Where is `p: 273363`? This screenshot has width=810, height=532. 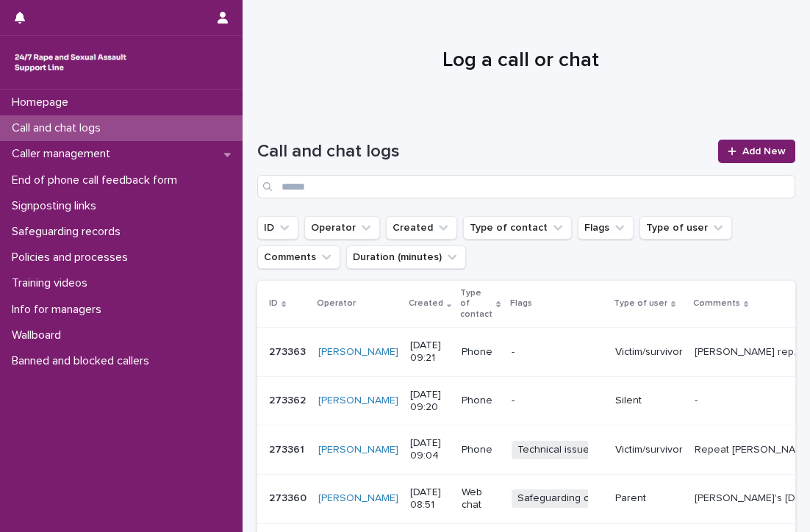
p: 273363 is located at coordinates (289, 350).